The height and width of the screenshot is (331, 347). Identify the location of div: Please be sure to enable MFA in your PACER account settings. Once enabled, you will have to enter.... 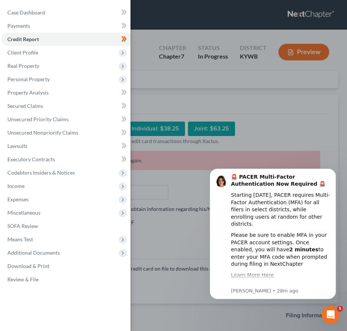
(82, 92).